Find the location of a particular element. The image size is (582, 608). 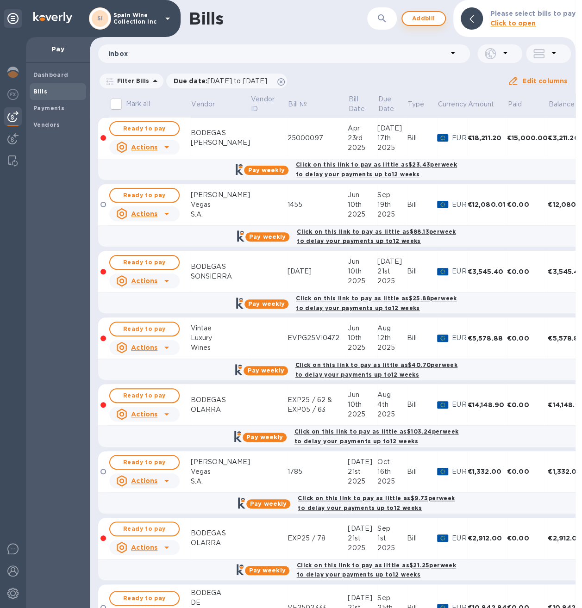

div: 1st is located at coordinates (392, 538).